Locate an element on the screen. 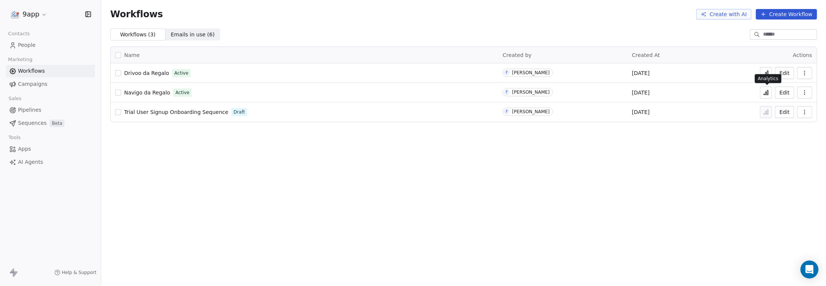  span: Trial User Signup Onboarding Sequence is located at coordinates (176, 112).